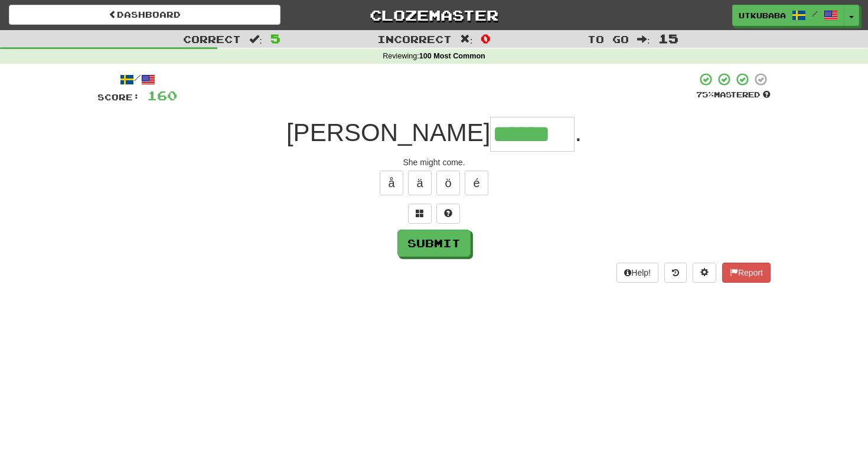 The width and height of the screenshot is (868, 471). What do you see at coordinates (414, 39) in the screenshot?
I see `span: Incorrect` at bounding box center [414, 39].